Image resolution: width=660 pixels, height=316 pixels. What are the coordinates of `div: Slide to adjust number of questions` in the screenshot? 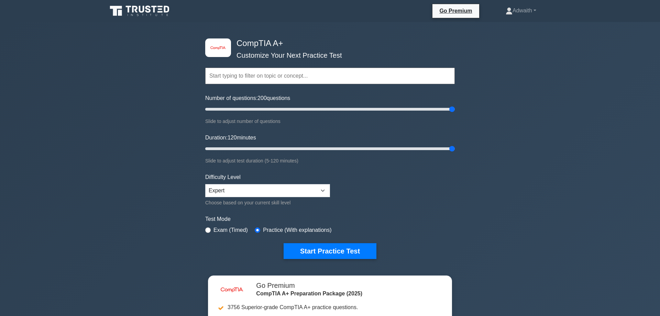 It's located at (330, 121).